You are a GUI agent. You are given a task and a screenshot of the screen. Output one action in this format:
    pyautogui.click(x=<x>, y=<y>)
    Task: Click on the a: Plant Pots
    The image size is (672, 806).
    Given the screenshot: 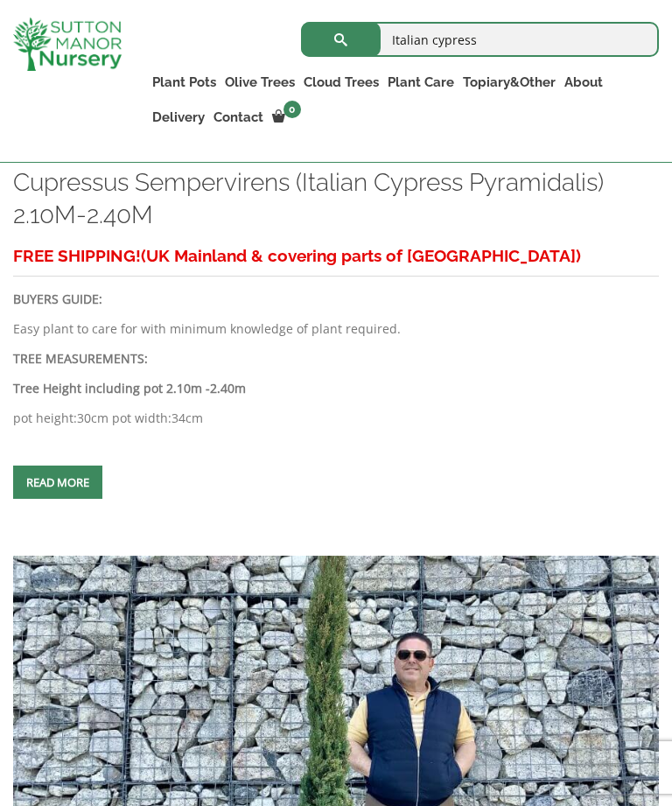 What is the action you would take?
    pyautogui.click(x=184, y=82)
    